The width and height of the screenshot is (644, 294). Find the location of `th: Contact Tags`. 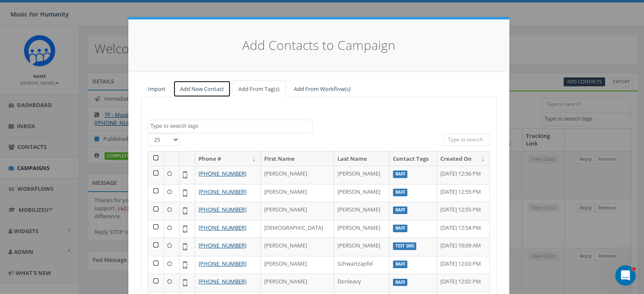

th: Contact Tags is located at coordinates (414, 159).